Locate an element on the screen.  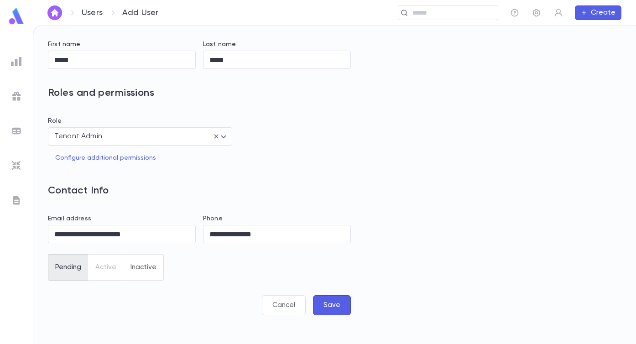
p: Add User is located at coordinates (140, 13).